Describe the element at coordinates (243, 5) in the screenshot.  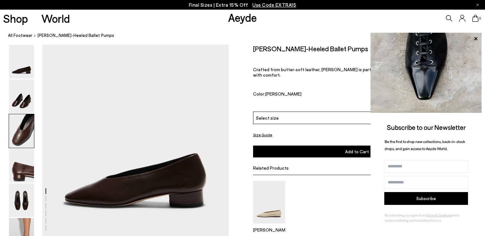
I see `p: Final Sizes | Extra 15% Off` at that location.